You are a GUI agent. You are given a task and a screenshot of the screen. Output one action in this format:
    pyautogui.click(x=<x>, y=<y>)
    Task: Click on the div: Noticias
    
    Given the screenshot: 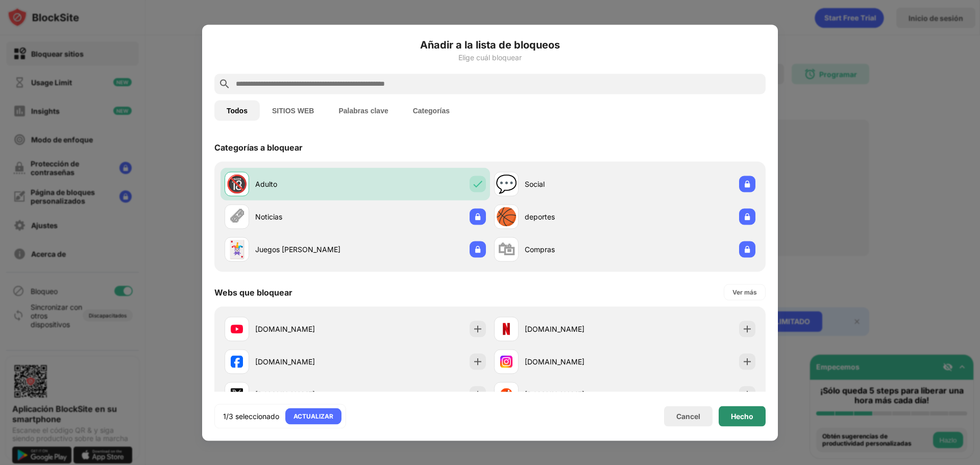 What is the action you would take?
    pyautogui.click(x=305, y=216)
    